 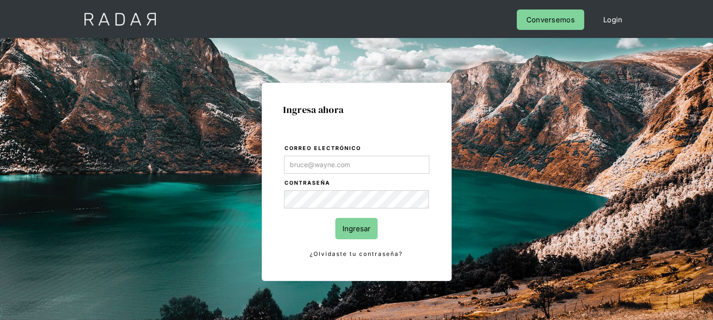 What do you see at coordinates (357, 165) in the screenshot?
I see `input: bruce@wayne.com` at bounding box center [357, 165].